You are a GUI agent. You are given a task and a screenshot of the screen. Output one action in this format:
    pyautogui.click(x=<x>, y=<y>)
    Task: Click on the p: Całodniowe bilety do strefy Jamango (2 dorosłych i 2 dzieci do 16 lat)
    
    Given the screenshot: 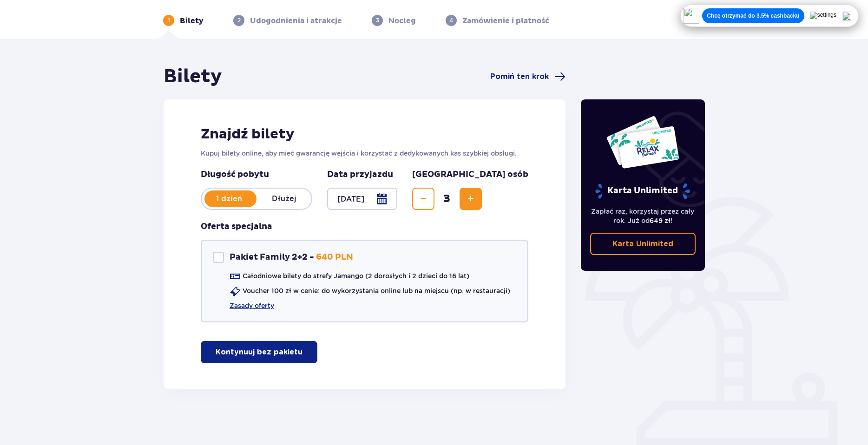 What is the action you would take?
    pyautogui.click(x=356, y=276)
    